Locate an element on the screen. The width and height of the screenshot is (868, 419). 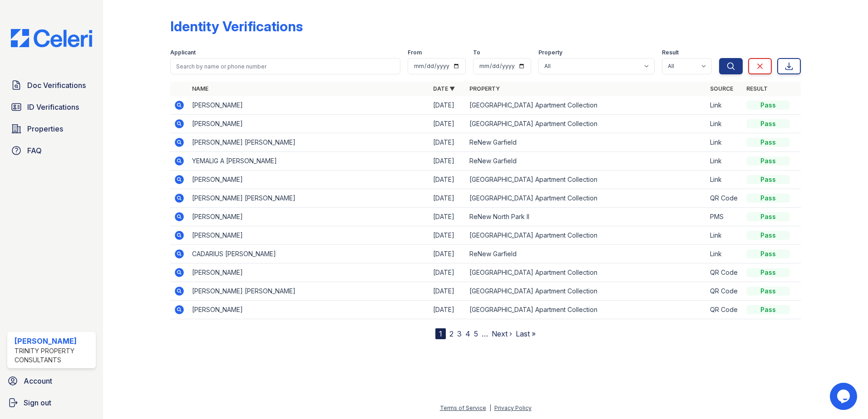
div: Identity Verifications is located at coordinates (236, 26).